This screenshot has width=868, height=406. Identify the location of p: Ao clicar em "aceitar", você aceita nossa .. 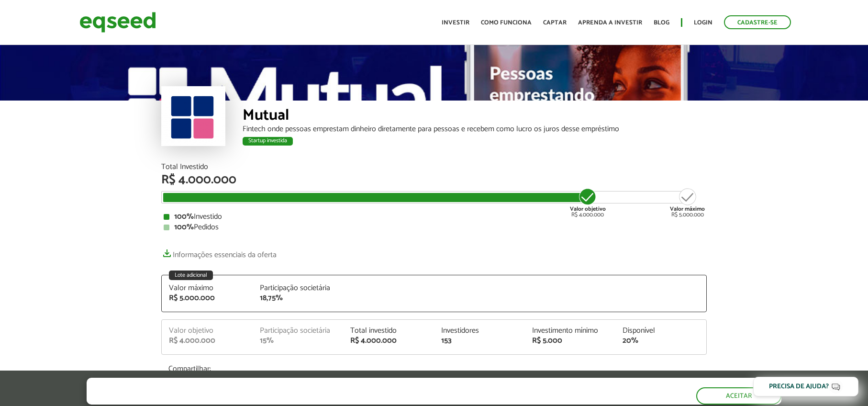
(260, 399).